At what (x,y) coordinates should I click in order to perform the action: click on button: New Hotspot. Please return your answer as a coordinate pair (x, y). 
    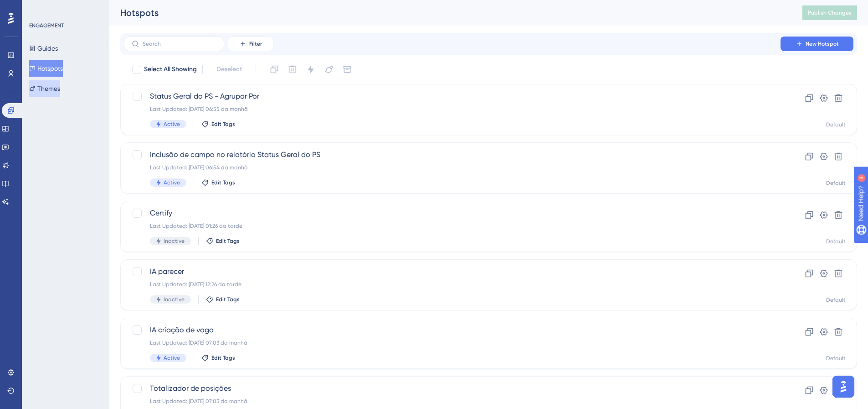
    Looking at the image, I should click on (817, 44).